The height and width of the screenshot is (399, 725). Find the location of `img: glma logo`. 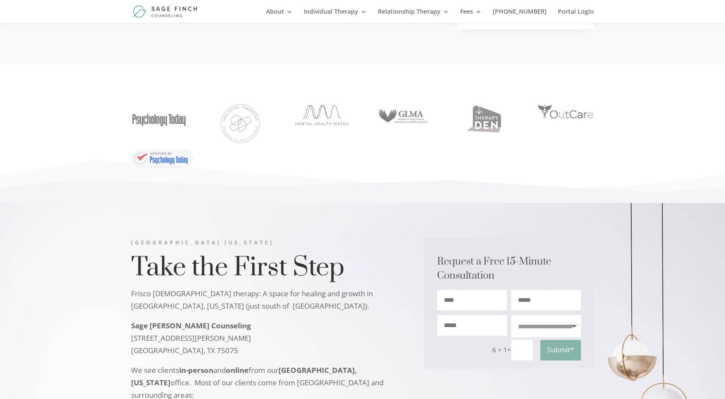

img: glma logo is located at coordinates (403, 116).